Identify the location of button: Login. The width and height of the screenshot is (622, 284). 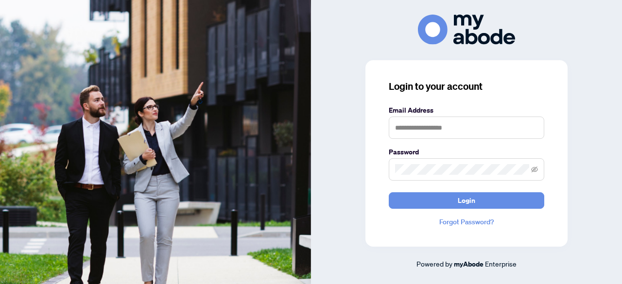
(466, 201).